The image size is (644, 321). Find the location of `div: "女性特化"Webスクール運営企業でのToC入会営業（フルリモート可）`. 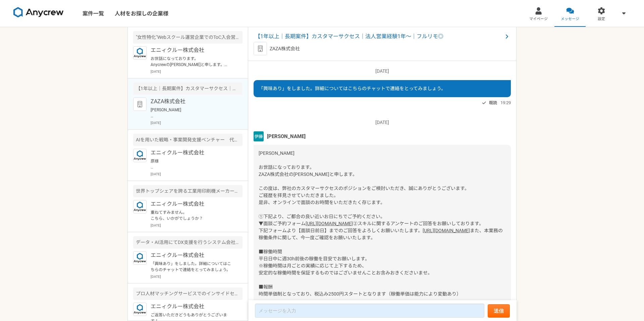

div: "女性特化"Webスクール運営企業でのToC入会営業（フルリモート可） is located at coordinates (188, 37).